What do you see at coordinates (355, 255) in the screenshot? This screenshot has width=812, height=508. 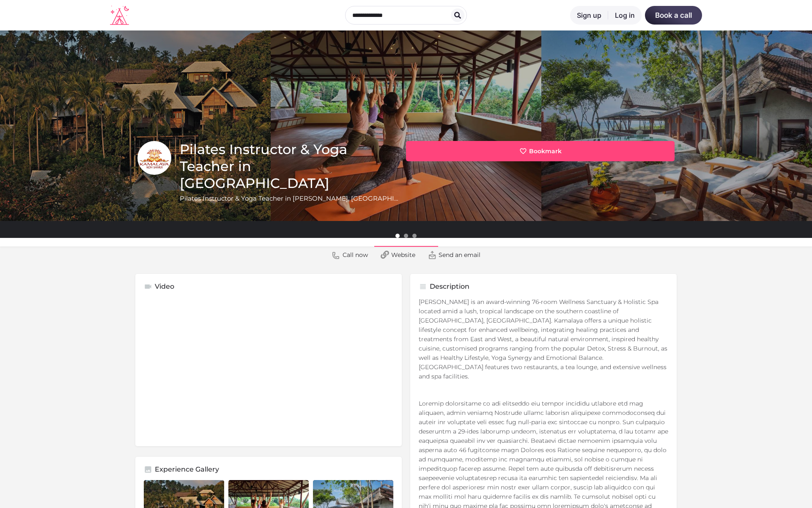 I see `span: Call now` at bounding box center [355, 255].